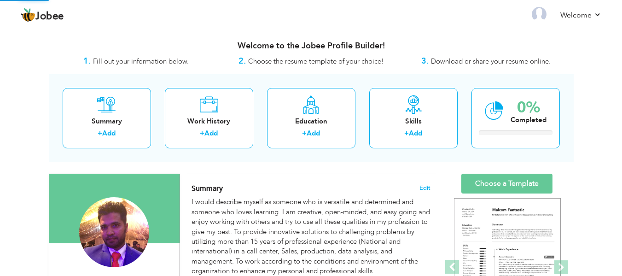 Image resolution: width=622 pixels, height=276 pixels. Describe the element at coordinates (28, 15) in the screenshot. I see `img: jobee.io` at that location.